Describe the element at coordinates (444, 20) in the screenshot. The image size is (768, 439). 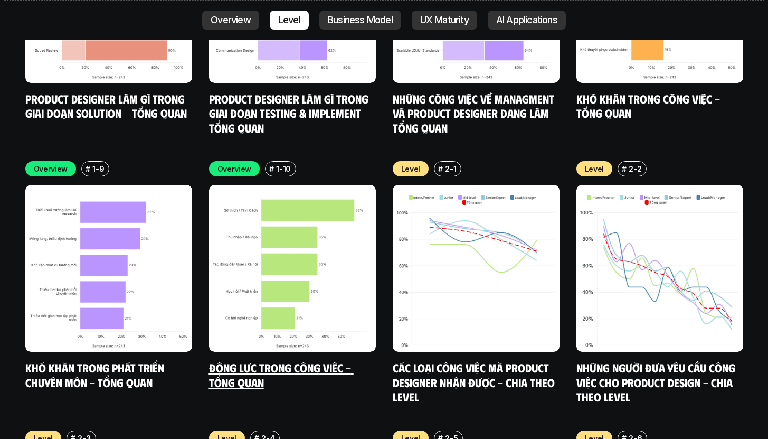
I see `a: UX Maturity` at that location.